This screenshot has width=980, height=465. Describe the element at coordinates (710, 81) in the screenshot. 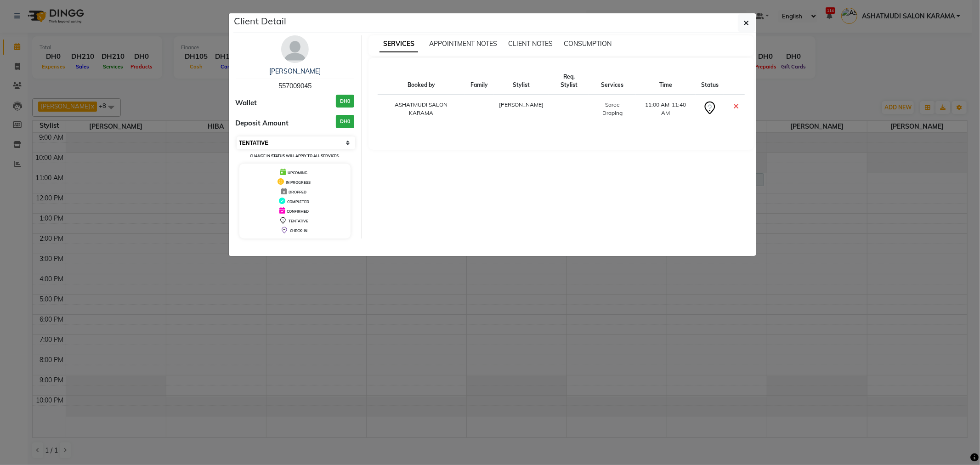

I see `th: Status` at that location.